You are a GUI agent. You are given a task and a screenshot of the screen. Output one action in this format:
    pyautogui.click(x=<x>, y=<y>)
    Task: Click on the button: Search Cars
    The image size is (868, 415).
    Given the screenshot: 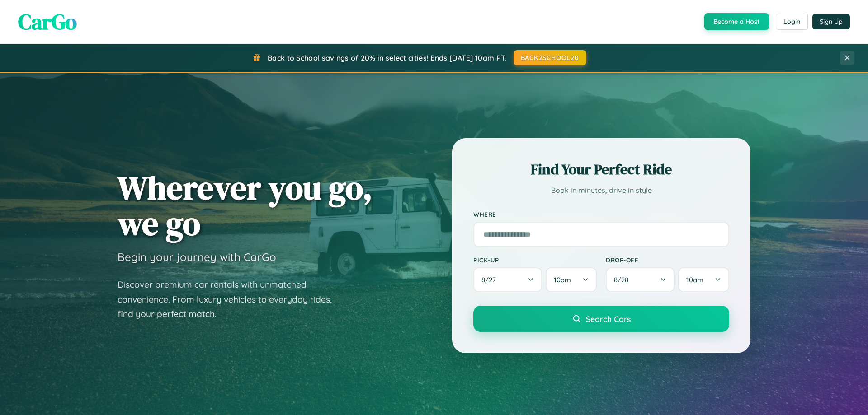 What is the action you would take?
    pyautogui.click(x=602, y=319)
    